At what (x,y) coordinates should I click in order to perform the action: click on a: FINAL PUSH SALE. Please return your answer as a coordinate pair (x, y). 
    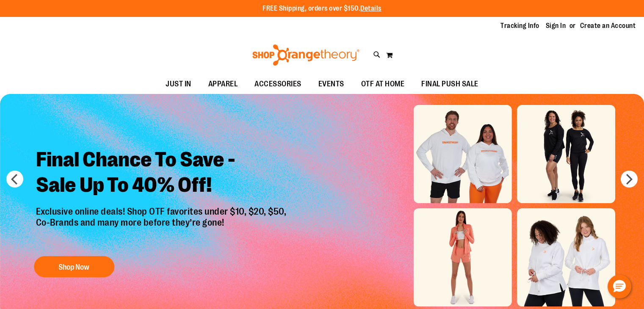
    Looking at the image, I should click on (450, 84).